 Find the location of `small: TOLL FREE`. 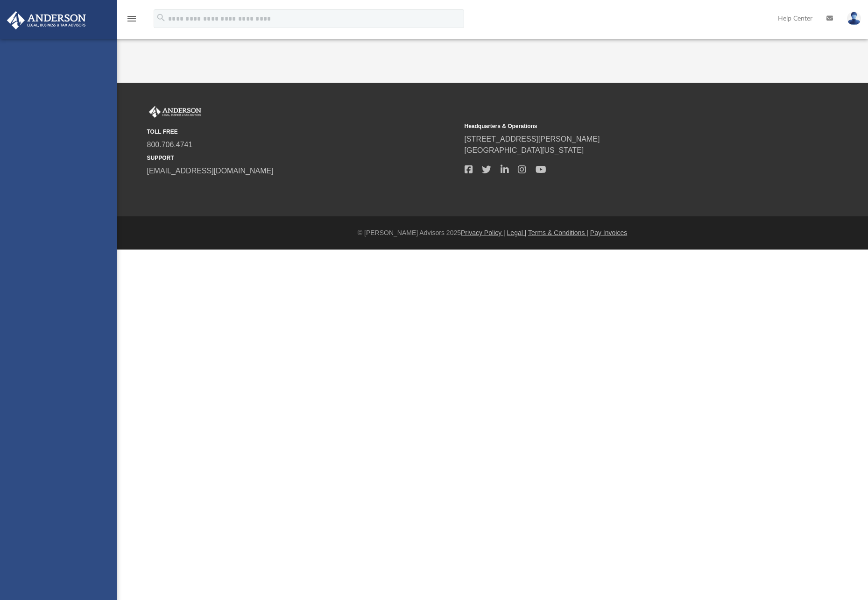

small: TOLL FREE is located at coordinates (303, 132).